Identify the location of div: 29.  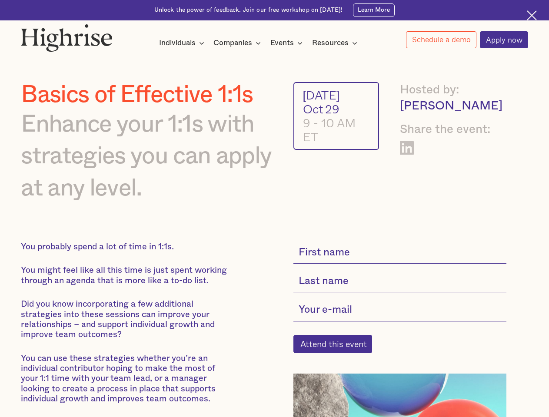
(332, 109).